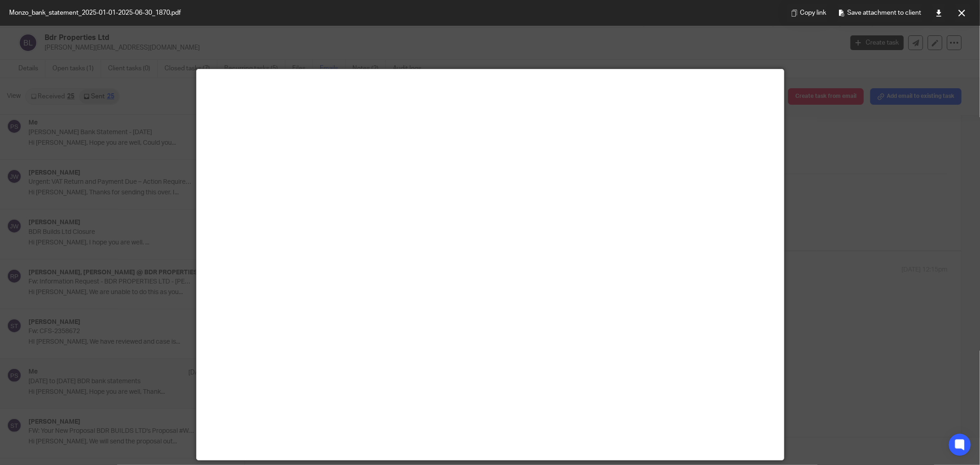  Describe the element at coordinates (49, 24) in the screenshot. I see `a: Outlook for iOS` at that location.